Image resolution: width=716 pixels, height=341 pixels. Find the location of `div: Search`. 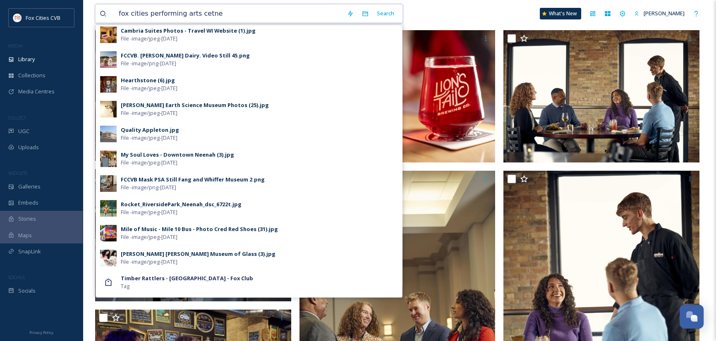

div: Search is located at coordinates (386, 13).